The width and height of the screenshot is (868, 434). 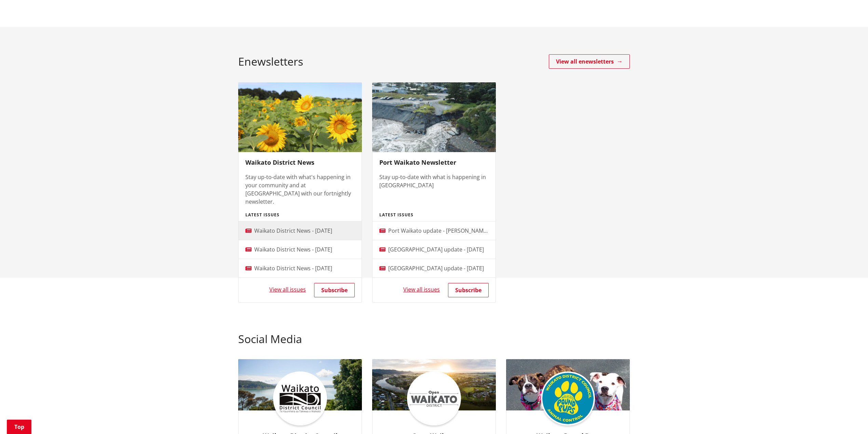 What do you see at coordinates (300, 399) in the screenshot?
I see `img: Waikato District Council Facebook icon` at bounding box center [300, 399].